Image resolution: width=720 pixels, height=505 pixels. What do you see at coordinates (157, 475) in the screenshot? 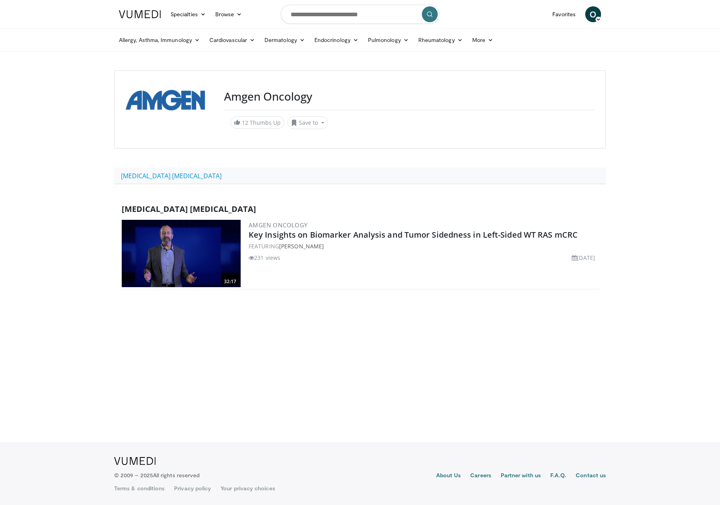
I see `p: © 2009 – 2025` at bounding box center [157, 475].